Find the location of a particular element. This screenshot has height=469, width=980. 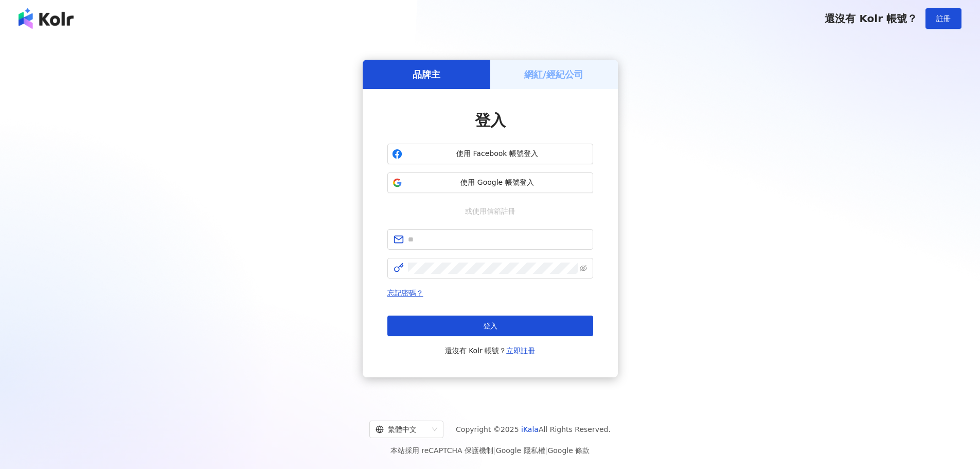

a: 忘記密碼？ is located at coordinates (405, 292).